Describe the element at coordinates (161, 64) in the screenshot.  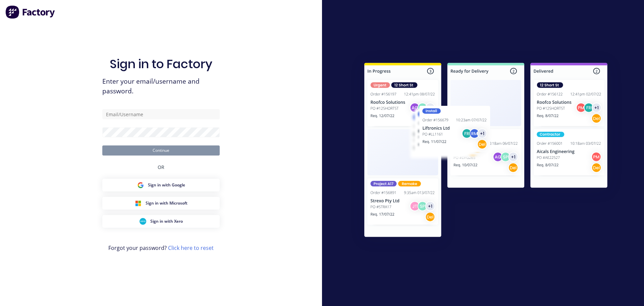
I see `h1: Sign in to Factory` at that location.